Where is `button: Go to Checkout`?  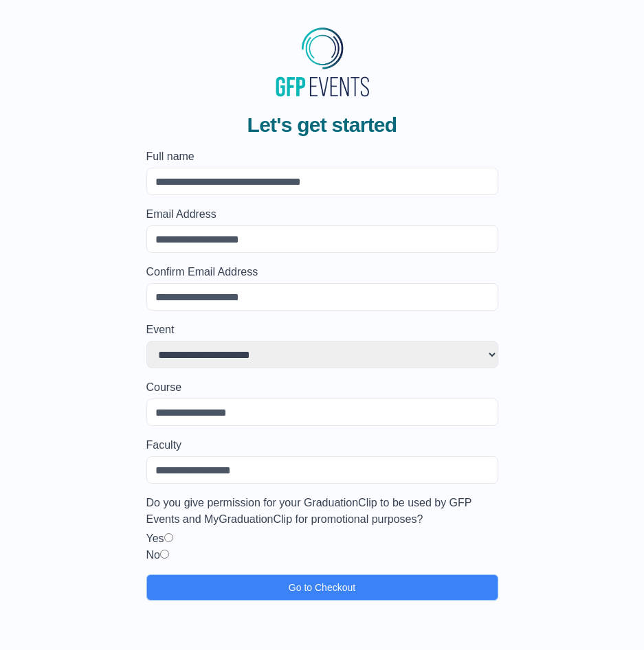 button: Go to Checkout is located at coordinates (322, 587).